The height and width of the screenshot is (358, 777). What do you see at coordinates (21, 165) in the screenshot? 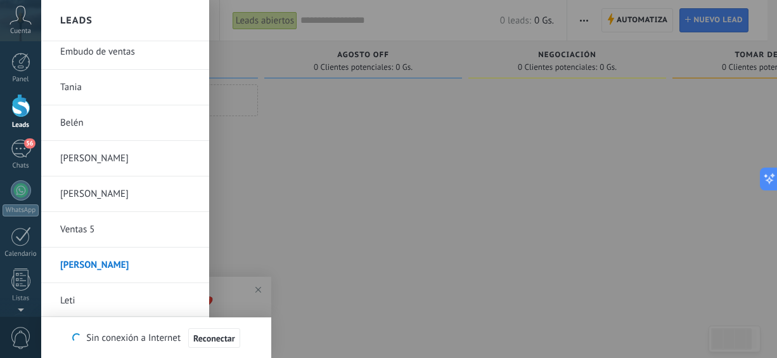
I see `div: Chats` at bounding box center [21, 165].